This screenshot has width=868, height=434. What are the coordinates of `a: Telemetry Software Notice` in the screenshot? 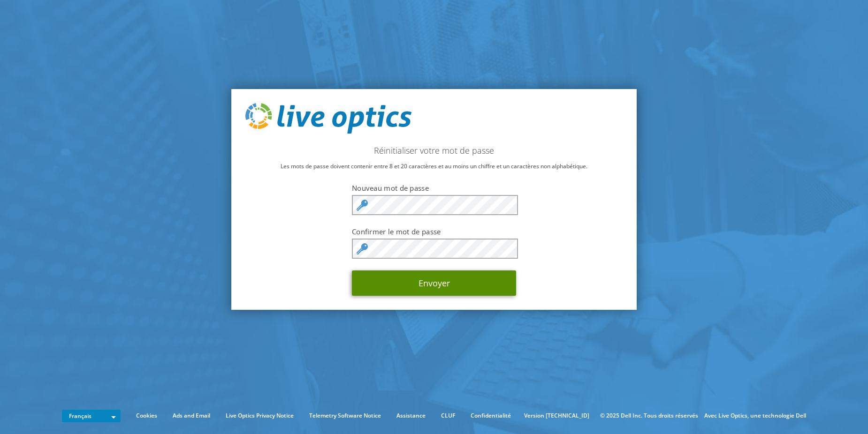 It's located at (345, 416).